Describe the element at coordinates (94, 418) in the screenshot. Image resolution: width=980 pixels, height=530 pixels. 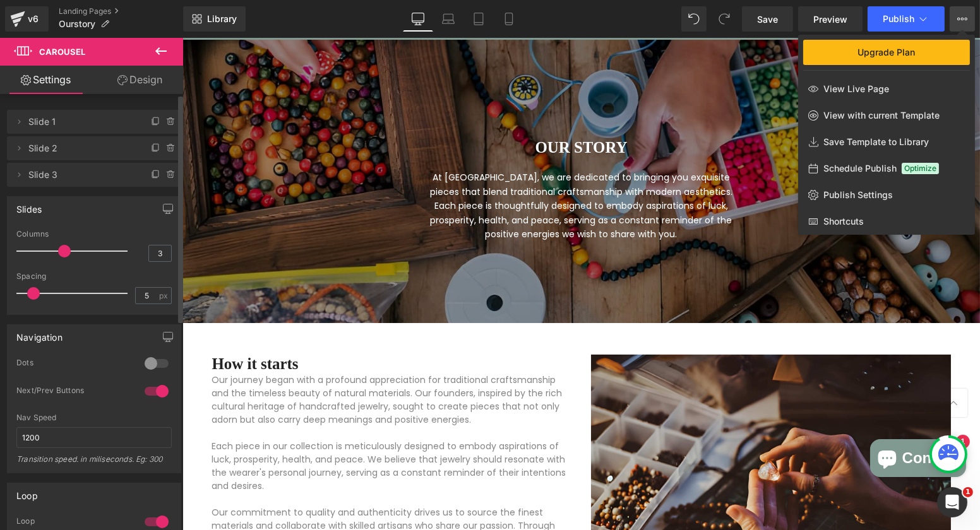
I see `div: Nav Speed` at that location.